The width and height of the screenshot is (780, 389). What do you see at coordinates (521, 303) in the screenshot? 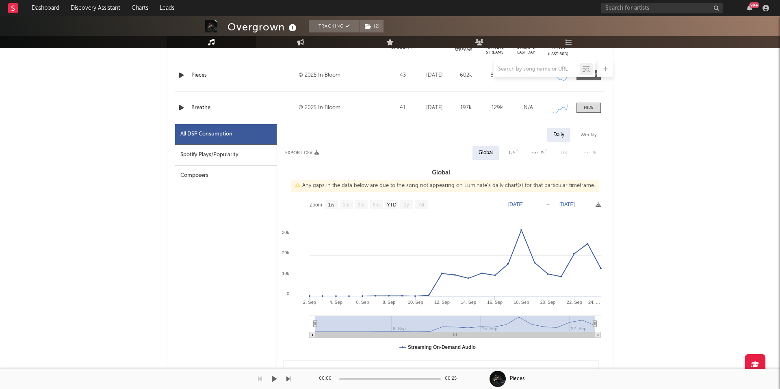
I see `text: 18. Sep` at bounding box center [521, 303].